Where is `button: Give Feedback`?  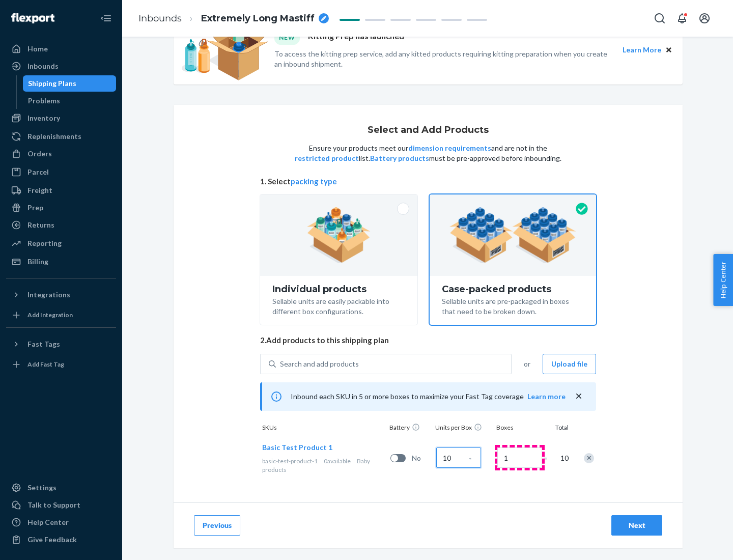 button: Give Feedback is located at coordinates (61, 540).